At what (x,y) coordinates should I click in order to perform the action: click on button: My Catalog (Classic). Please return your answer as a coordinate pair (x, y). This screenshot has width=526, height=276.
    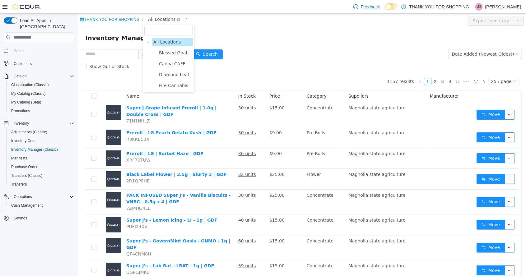
    Looking at the image, I should click on (41, 94).